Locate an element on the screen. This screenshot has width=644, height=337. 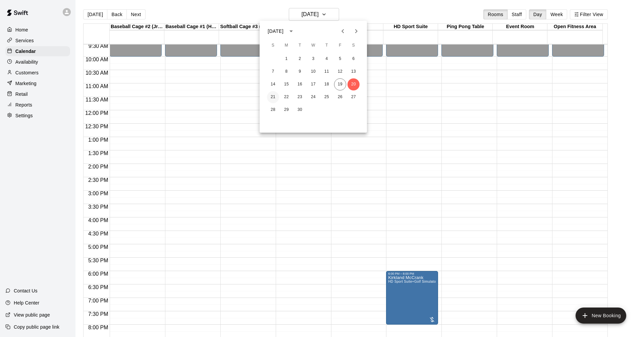
button: 11 is located at coordinates (327, 72).